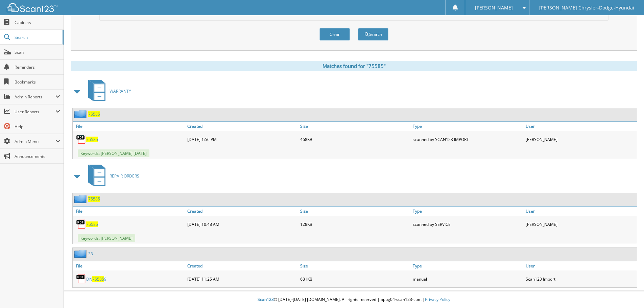 Image resolution: width=644 pixels, height=308 pixels. What do you see at coordinates (37, 67) in the screenshot?
I see `span: Reminders` at bounding box center [37, 67].